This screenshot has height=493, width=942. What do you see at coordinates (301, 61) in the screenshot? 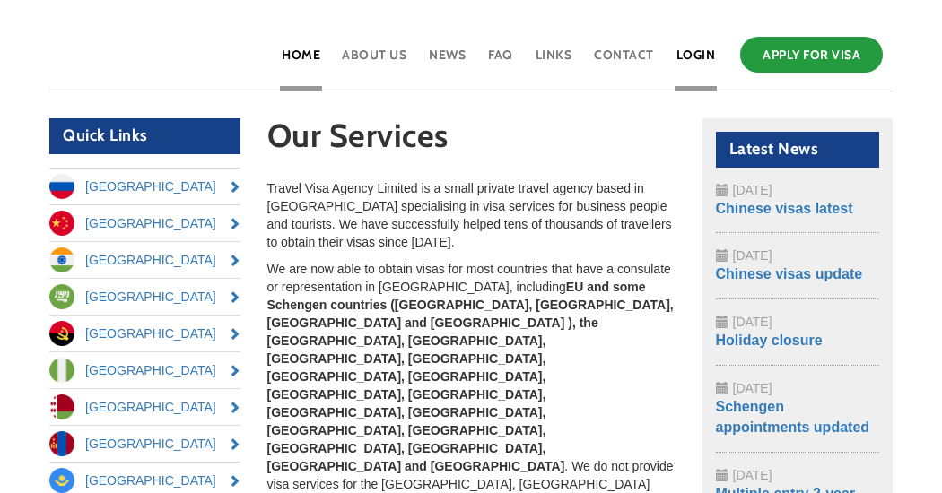
I see `a: Home` at bounding box center [301, 61].